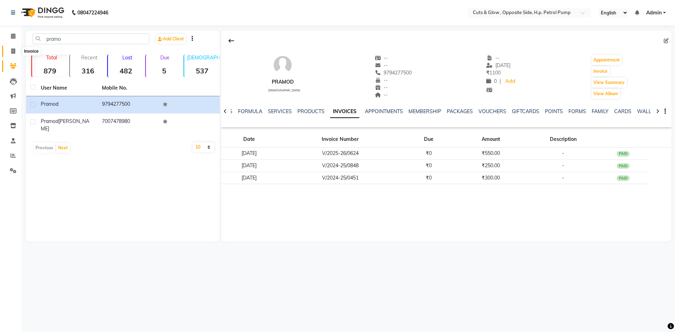  What do you see at coordinates (491, 166) in the screenshot?
I see `td: ₹250.00` at bounding box center [491, 166].